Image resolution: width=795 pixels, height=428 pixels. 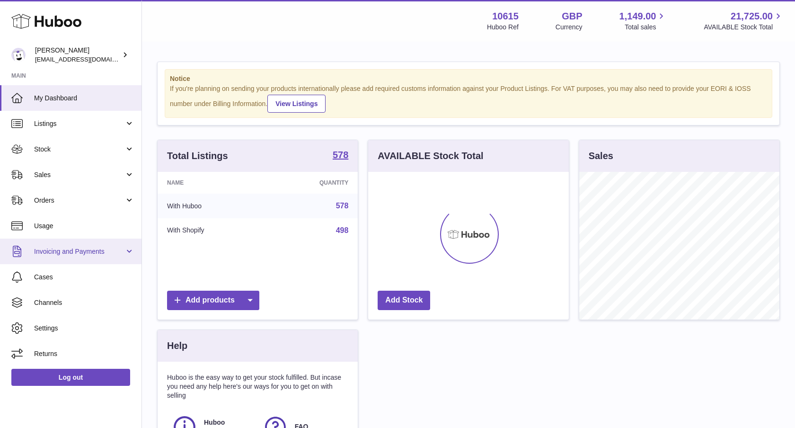 I want to click on div: If you're planning on sending your products internationally please add required customs informati..., so click(x=469, y=98).